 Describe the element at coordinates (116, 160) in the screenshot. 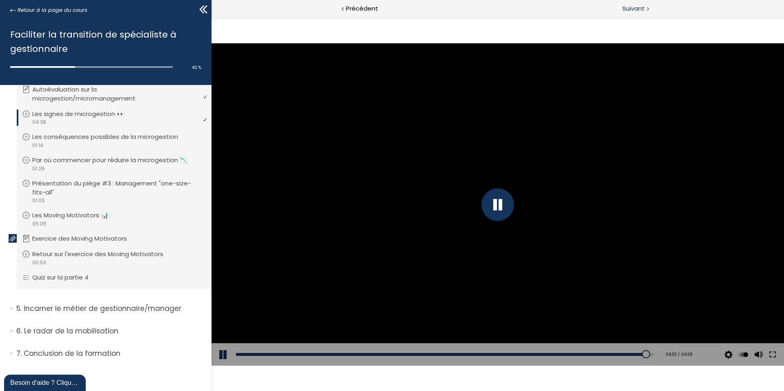

I see `p: Par où commencer pour réduire la microgestion 📉` at that location.